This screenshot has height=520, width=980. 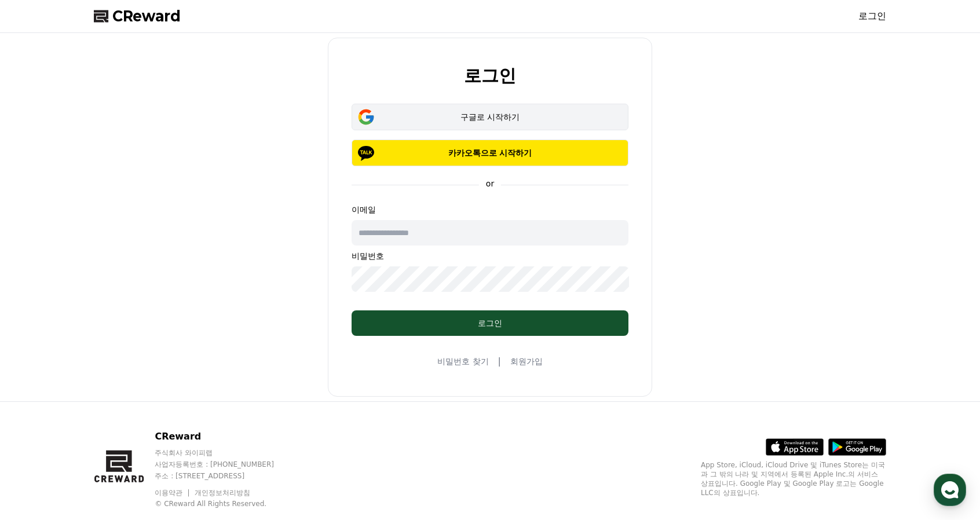 What do you see at coordinates (226, 454) in the screenshot?
I see `p: 주식회사 와이피랩` at bounding box center [226, 454].